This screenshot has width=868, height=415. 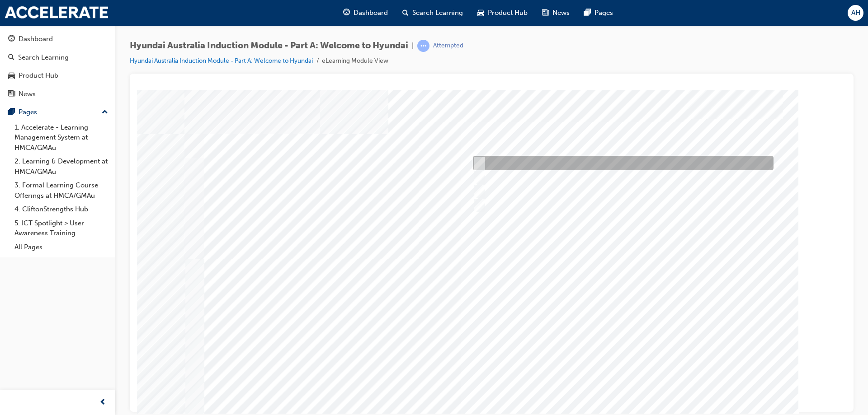 What do you see at coordinates (61, 166) in the screenshot?
I see `a: 2. Learning & Development at HMCA/GMAu` at bounding box center [61, 166].